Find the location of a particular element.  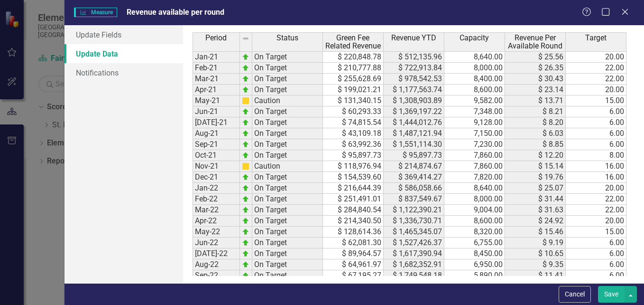

td: Nov-21 is located at coordinates (216, 166).